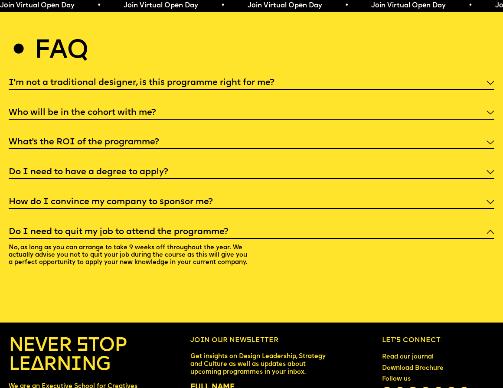 The width and height of the screenshot is (503, 388). What do you see at coordinates (141, 83) in the screenshot?
I see `h5: I'm not a traditional designer, is this programme right for me?` at bounding box center [141, 83].